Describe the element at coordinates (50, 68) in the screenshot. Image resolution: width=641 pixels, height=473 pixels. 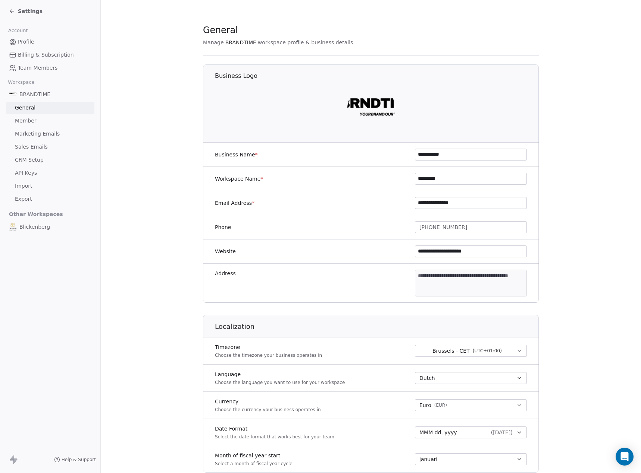
I see `a: Team Members` at that location.